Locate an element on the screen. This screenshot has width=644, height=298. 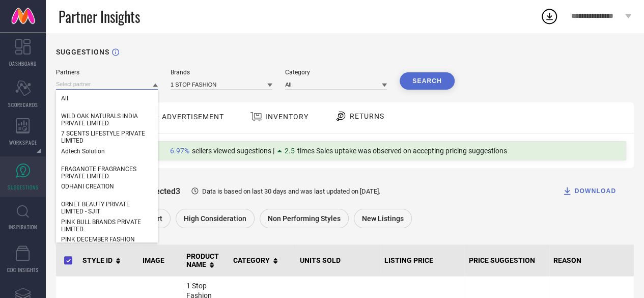
div: WILD OAK NATURALS INDIA PRIVATE LIMITED is located at coordinates (107, 120).